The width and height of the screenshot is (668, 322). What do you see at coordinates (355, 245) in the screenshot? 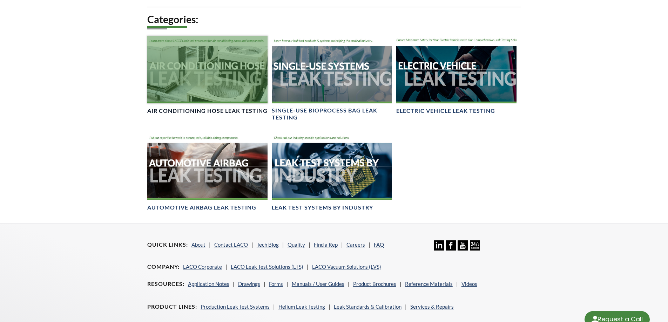
I see `a: Careers` at bounding box center [355, 245].